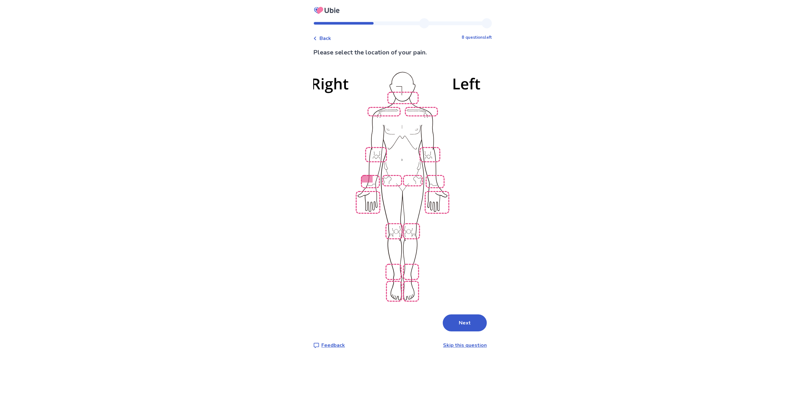 Image resolution: width=805 pixels, height=400 pixels. What do you see at coordinates (402, 53) in the screenshot?
I see `p: Please select the location of your pain.` at bounding box center [402, 53].